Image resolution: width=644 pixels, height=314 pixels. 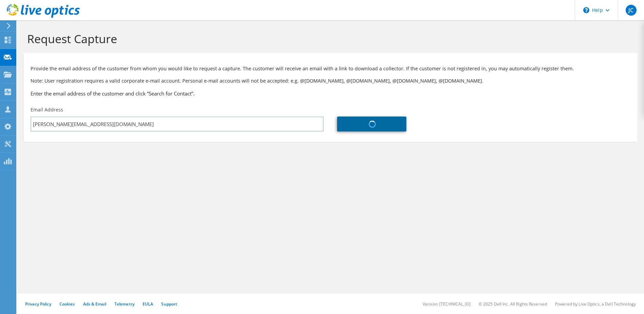 I want to click on a: Cookies, so click(x=67, y=304).